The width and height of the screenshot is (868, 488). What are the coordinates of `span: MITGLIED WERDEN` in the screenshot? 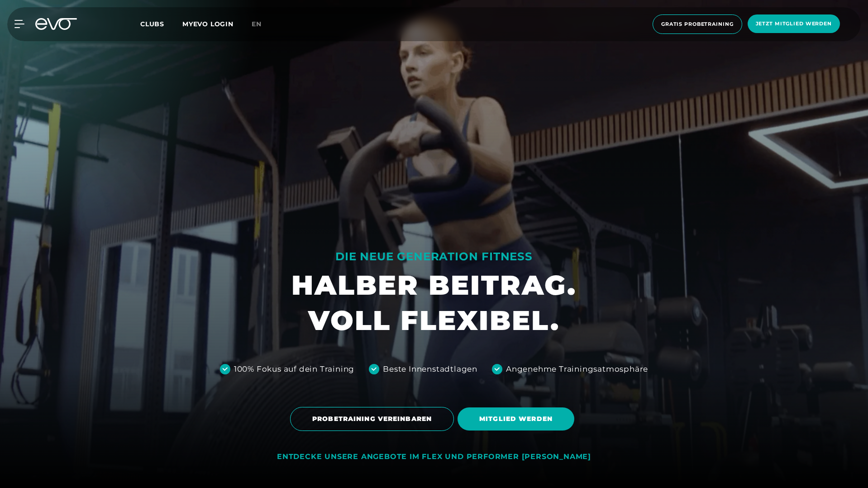 It's located at (515, 419).